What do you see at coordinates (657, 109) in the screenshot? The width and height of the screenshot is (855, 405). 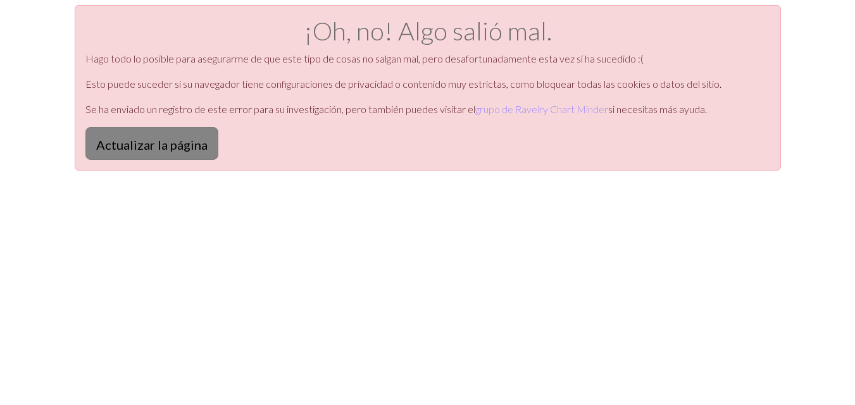 I see `font: si necesitas más ayuda.` at bounding box center [657, 109].